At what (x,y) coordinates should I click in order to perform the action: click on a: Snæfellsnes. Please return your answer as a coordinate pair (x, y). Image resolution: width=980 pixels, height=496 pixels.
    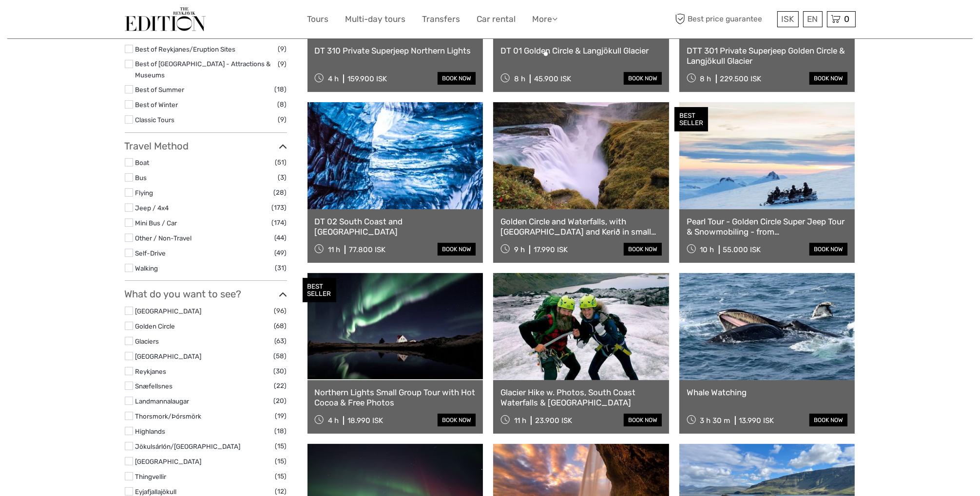
    Looking at the image, I should click on (154, 386).